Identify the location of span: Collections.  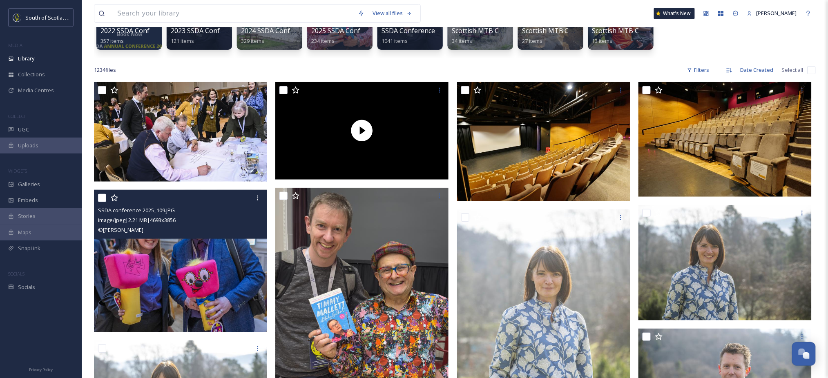
(31, 74).